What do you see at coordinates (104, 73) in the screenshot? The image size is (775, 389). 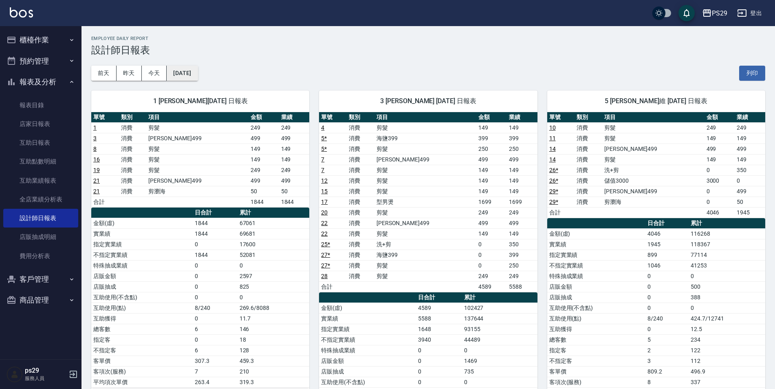 I see `button: 前天` at bounding box center [104, 73].